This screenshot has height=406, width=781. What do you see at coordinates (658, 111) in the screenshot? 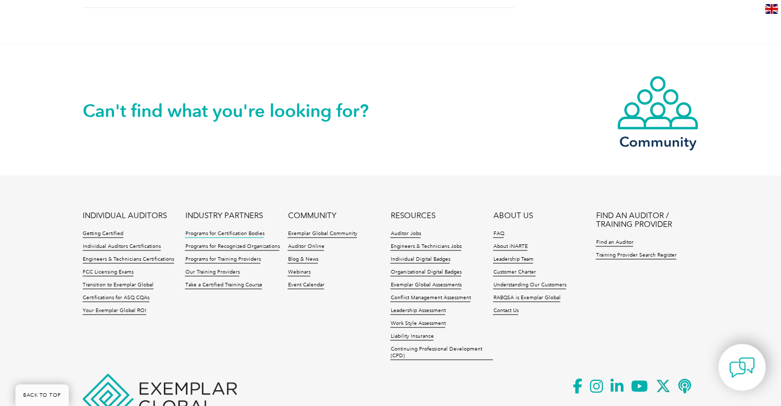
I see `a: Community` at bounding box center [658, 111].